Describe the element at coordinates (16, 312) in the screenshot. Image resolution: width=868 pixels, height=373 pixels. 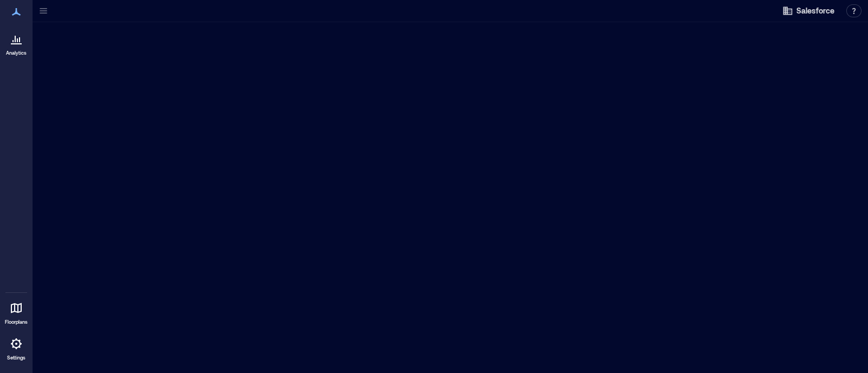
I see `a: Floorplans` at that location.